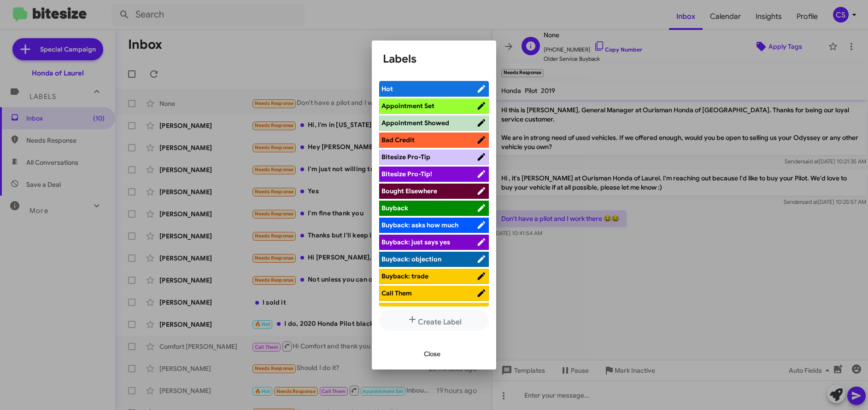 This screenshot has width=868, height=410. I want to click on span: Bought Elsewhere, so click(409, 191).